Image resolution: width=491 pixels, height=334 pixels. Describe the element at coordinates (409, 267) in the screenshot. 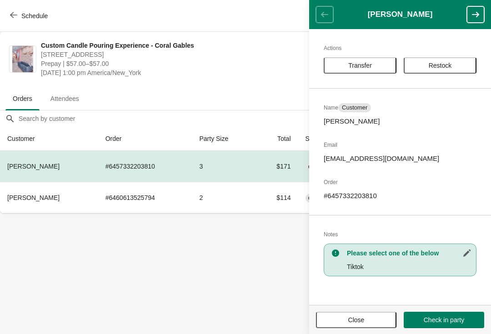

I see `p: Tiktok` at that location.